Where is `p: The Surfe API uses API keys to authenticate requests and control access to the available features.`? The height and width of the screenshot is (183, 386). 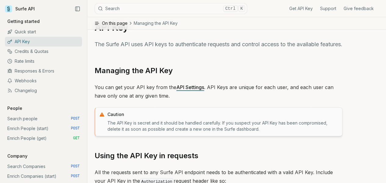
p: The Surfe API uses API keys to authenticate requests and control access to the available features. is located at coordinates (219, 44).